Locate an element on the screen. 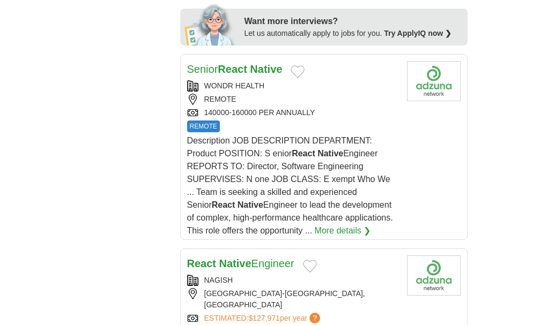 The height and width of the screenshot is (325, 540). div: 140000-160000 PER ANNUALLY is located at coordinates (293, 113).